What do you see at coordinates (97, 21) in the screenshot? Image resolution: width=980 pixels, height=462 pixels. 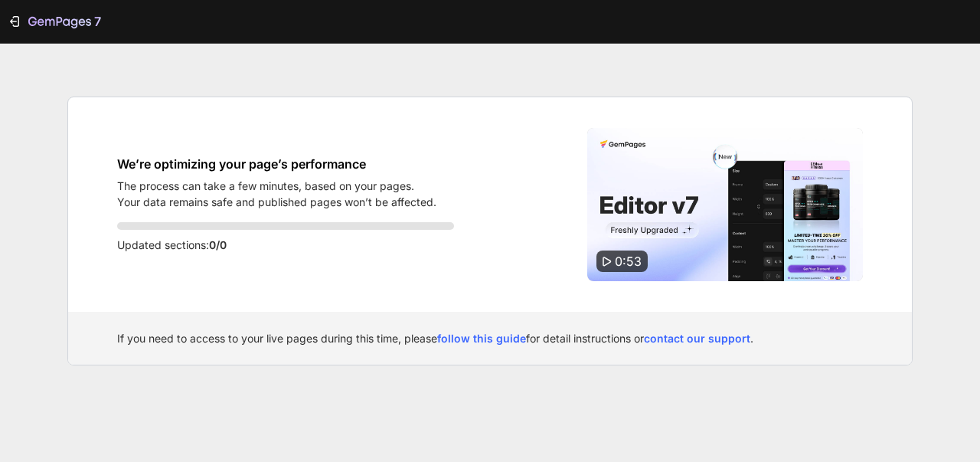 I see `p: 7` at bounding box center [97, 21].